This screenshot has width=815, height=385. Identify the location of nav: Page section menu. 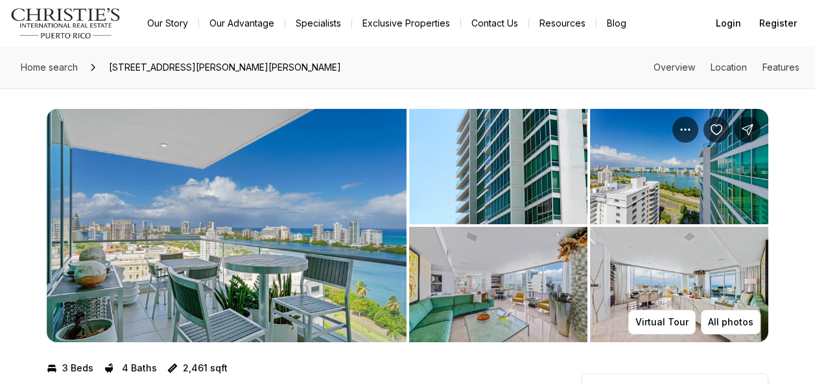
(727, 67).